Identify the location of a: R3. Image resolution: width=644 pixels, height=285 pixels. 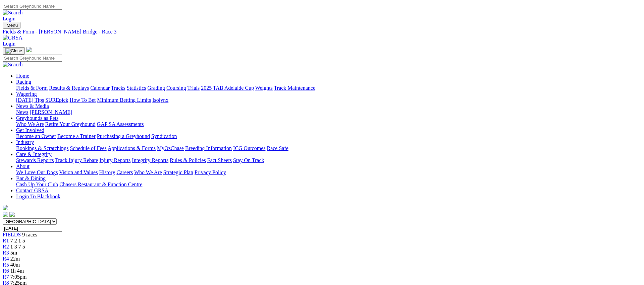
(6, 253).